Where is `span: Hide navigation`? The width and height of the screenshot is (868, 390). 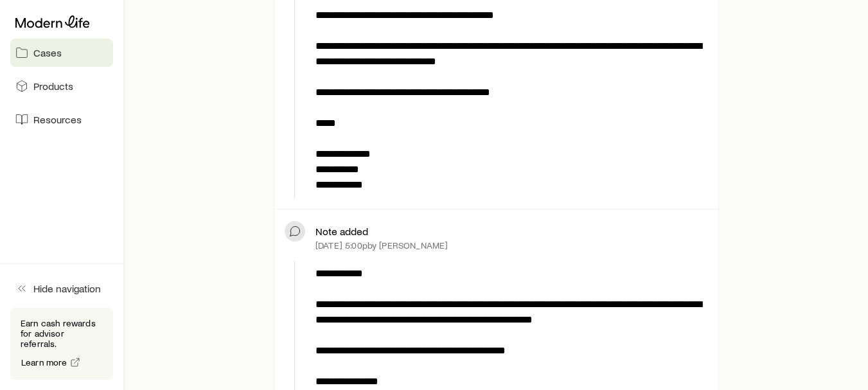
span: Hide navigation is located at coordinates (67, 289).